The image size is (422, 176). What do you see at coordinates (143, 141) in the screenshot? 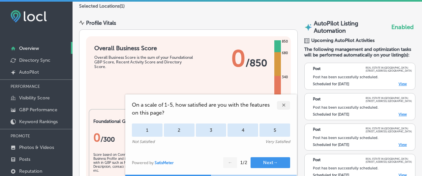
I see `div: Not Satisfied` at bounding box center [143, 141].